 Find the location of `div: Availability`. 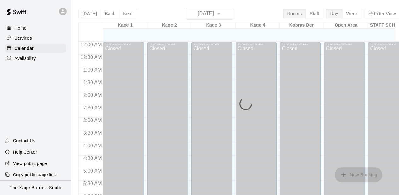

div: Availability is located at coordinates (35, 58).